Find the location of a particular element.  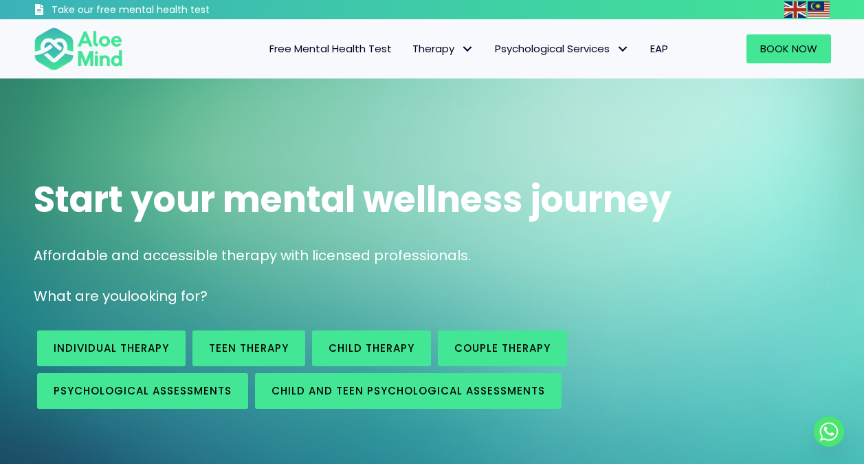

span: looking for? is located at coordinates (167, 296).